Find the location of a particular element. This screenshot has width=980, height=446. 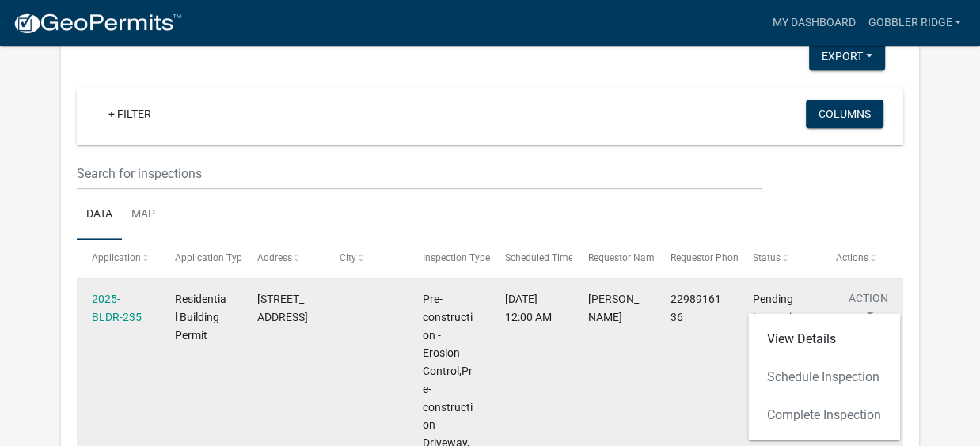

span: Scheduled Time is located at coordinates (539, 258).